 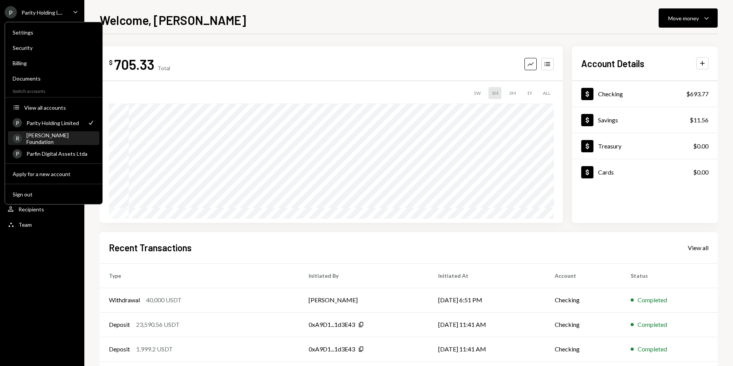 I want to click on div: Switch accounts, so click(x=54, y=90).